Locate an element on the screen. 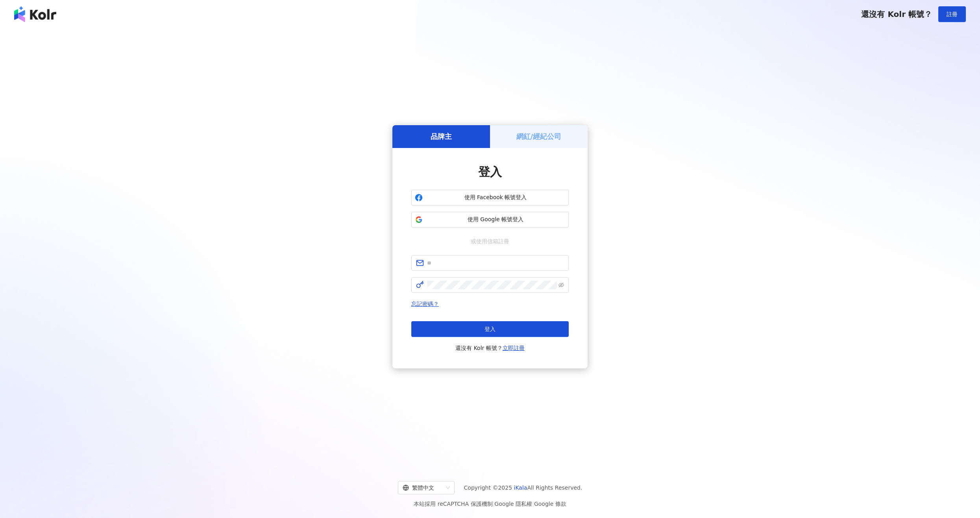  a: 忘記密碼？ is located at coordinates (425, 304).